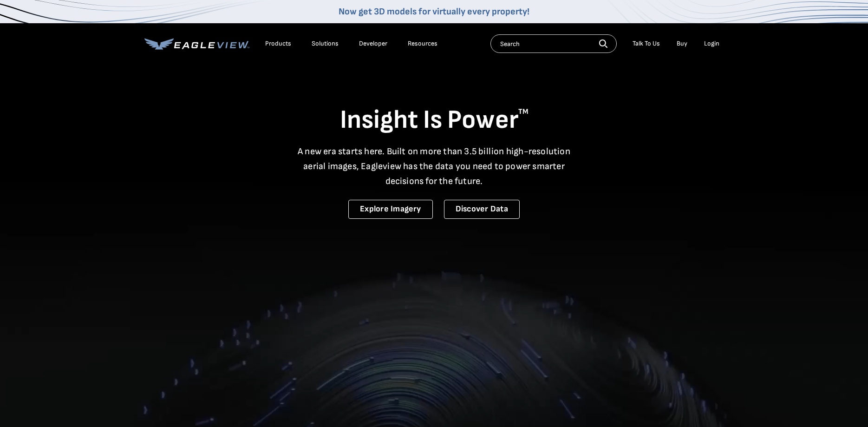 Image resolution: width=868 pixels, height=427 pixels. Describe the element at coordinates (681, 43) in the screenshot. I see `a: Buy` at that location.